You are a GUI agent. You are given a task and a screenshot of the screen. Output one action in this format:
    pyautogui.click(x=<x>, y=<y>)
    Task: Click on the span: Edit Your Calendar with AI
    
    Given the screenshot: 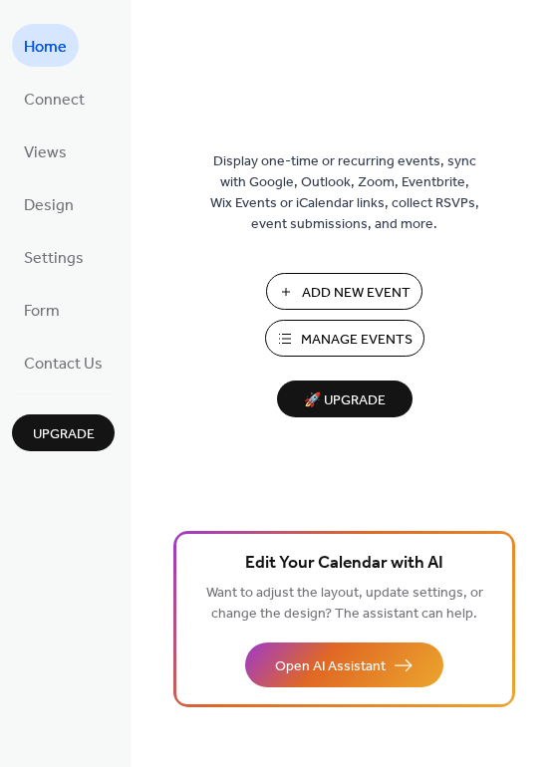 What is the action you would take?
    pyautogui.click(x=343, y=564)
    